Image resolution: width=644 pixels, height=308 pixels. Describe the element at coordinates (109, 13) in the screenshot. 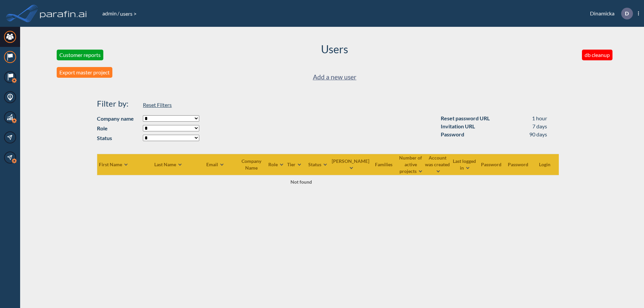

I see `a: admin` at that location.